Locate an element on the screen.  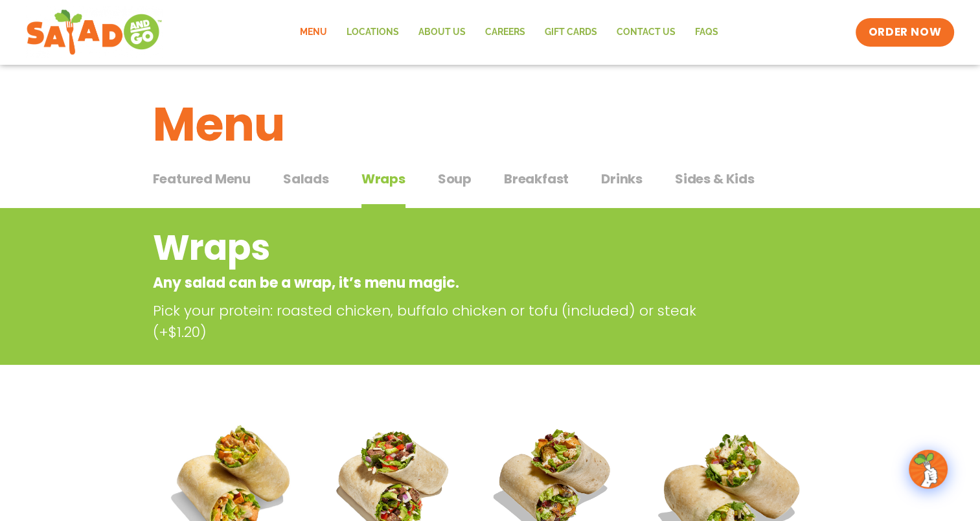
a: FAQs is located at coordinates (707, 33).